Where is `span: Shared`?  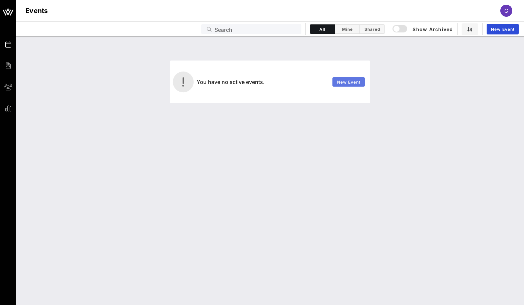
span: Shared is located at coordinates (372, 29).